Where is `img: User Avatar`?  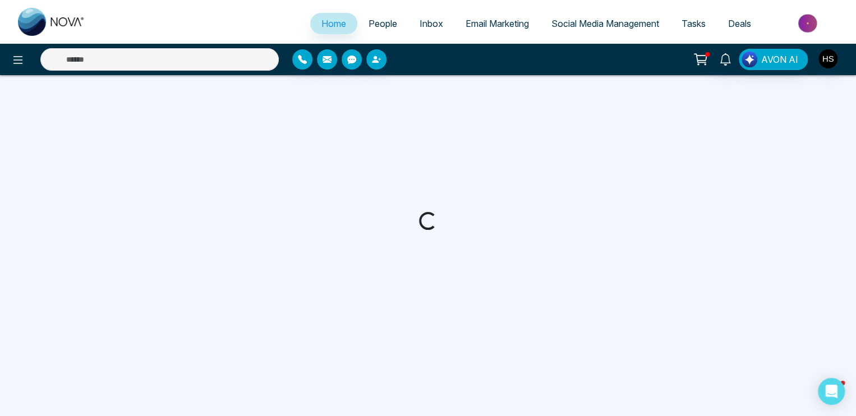 img: User Avatar is located at coordinates (828, 59).